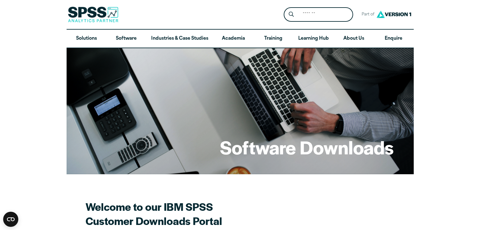  What do you see at coordinates (291, 14) in the screenshot?
I see `svg: Search magnifying glass icon` at bounding box center [291, 14].